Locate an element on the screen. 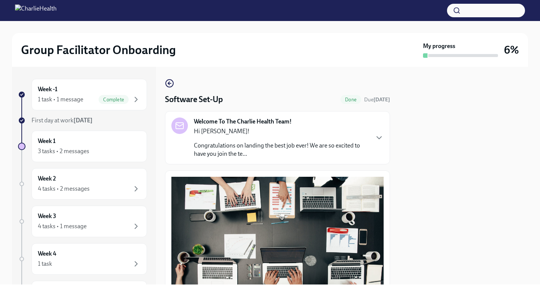  h6: Week 4 is located at coordinates (47, 253).